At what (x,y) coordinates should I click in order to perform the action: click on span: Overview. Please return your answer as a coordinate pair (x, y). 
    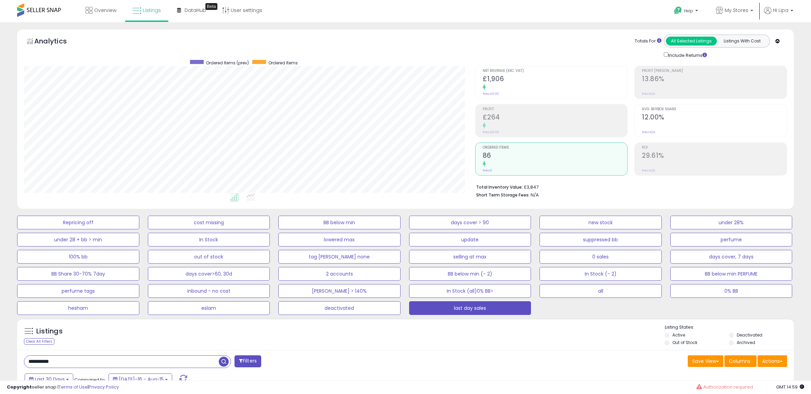
    Looking at the image, I should click on (105, 10).